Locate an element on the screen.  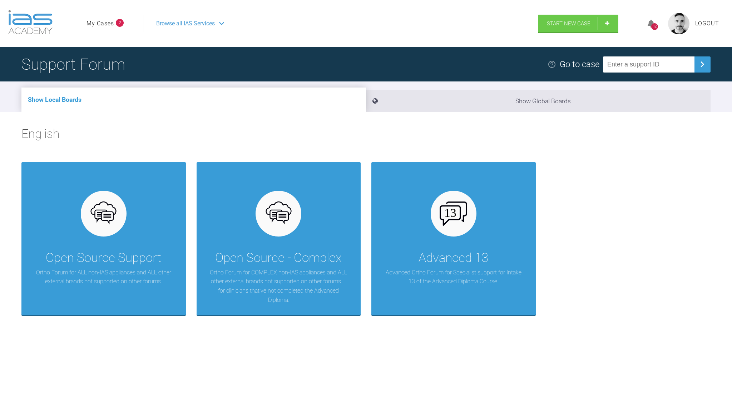
div: 12 is located at coordinates (654, 26).